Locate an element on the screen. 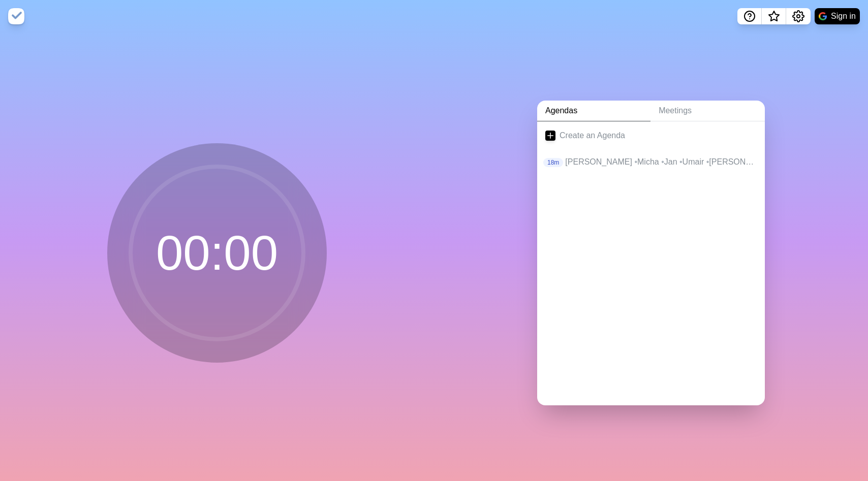 The width and height of the screenshot is (868, 481). button: Help is located at coordinates (749, 16).